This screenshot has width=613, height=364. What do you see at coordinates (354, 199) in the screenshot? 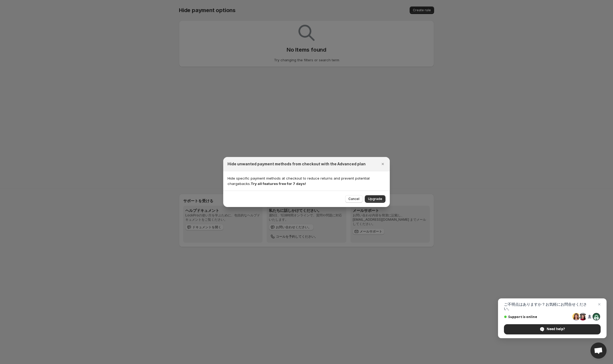
I see `button: Cancel` at bounding box center [354, 199].